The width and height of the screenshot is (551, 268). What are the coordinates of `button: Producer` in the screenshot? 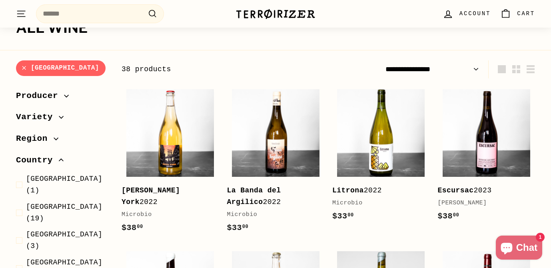 It's located at (62, 98).